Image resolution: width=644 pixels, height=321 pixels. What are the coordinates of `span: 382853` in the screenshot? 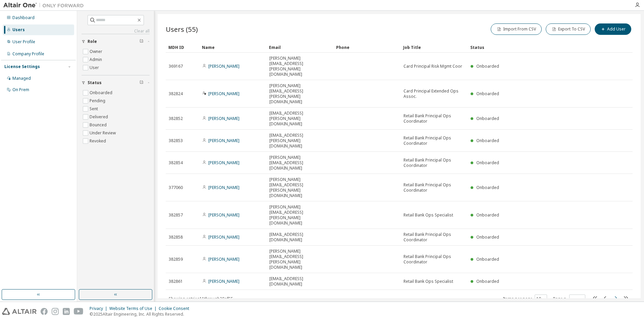 It's located at (176, 141).